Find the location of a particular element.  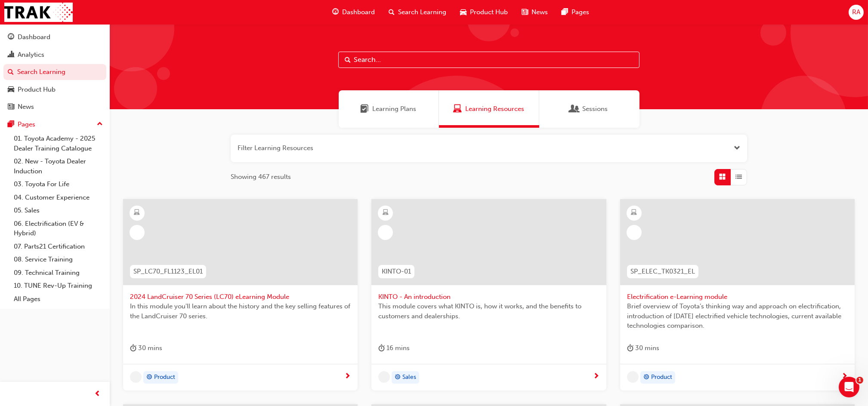

a: 07. Parts21 Certification is located at coordinates (58, 246).